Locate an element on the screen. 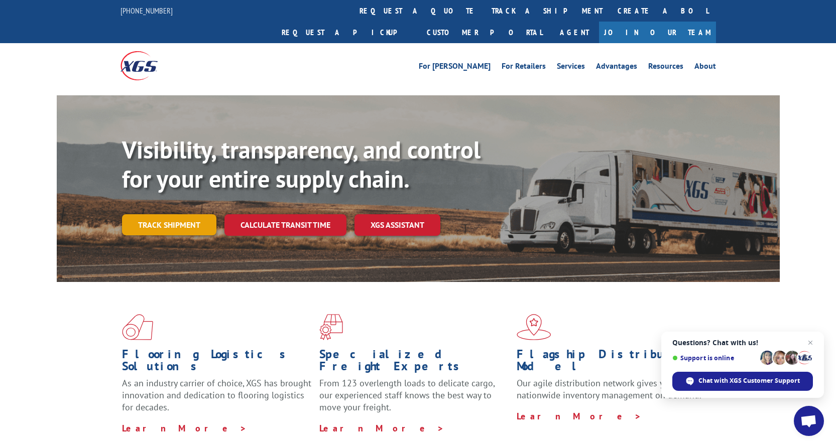  span: As an industry carrier of choice, XGS has brought innovation and dedication to flooring logistics... is located at coordinates (216, 395).